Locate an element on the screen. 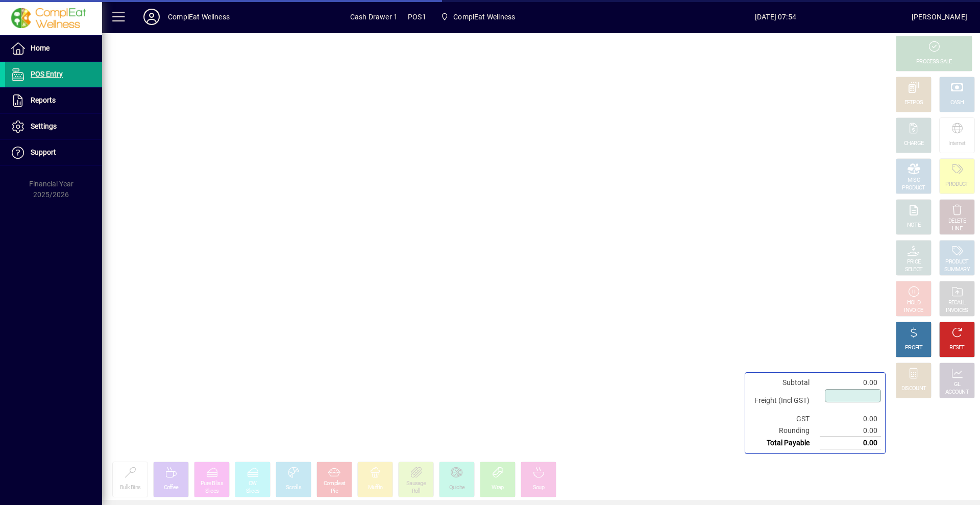 This screenshot has width=980, height=505. div: HOLD is located at coordinates (914, 303).